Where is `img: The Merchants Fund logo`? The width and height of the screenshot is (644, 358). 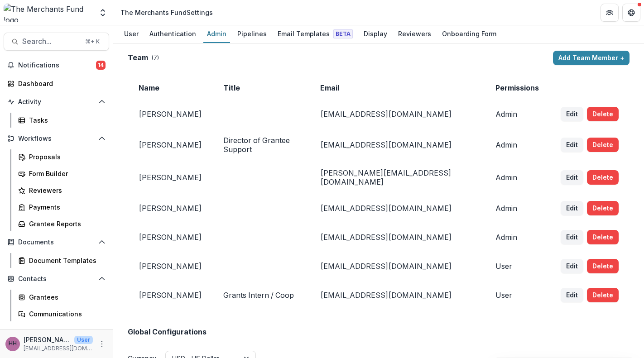 img: The Merchants Fund logo is located at coordinates (48, 13).